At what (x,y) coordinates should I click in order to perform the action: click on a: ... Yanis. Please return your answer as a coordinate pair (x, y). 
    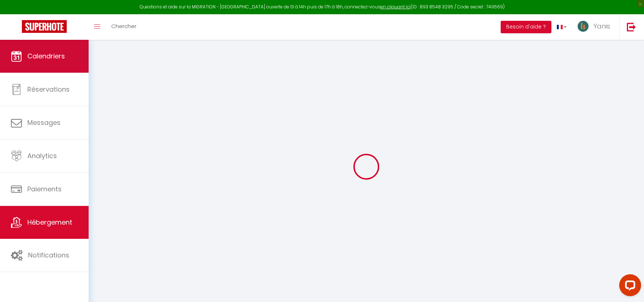
    Looking at the image, I should click on (595, 27).